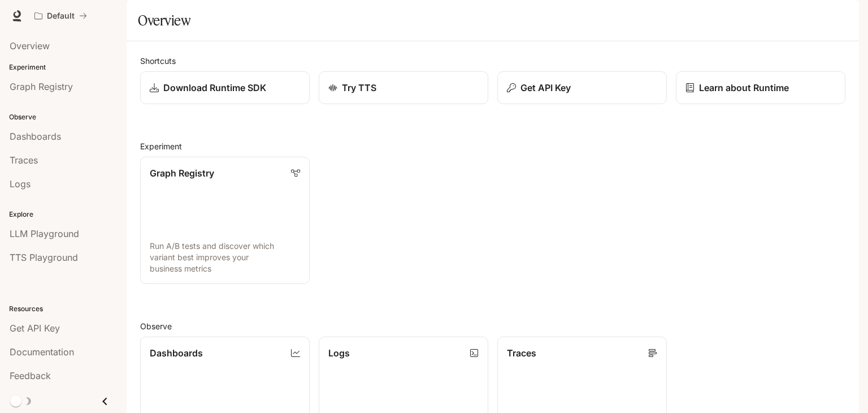  Describe the element at coordinates (339, 352) in the screenshot. I see `p: Logs` at that location.